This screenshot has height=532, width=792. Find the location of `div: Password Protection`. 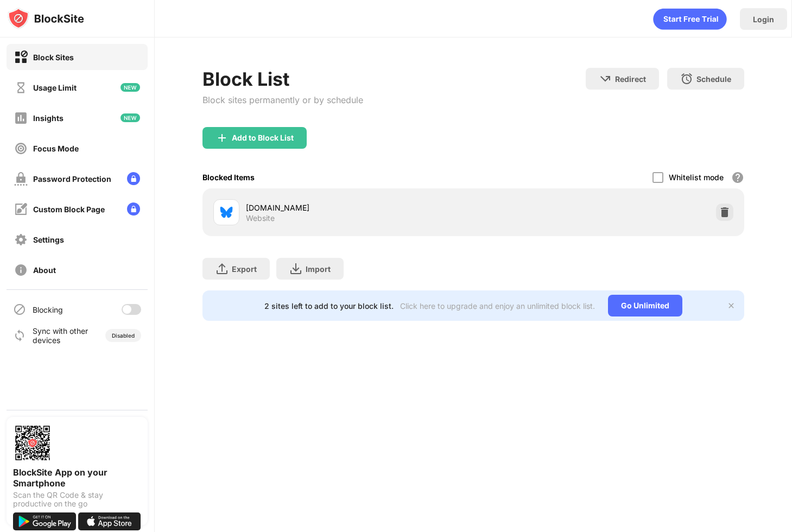

div: Password Protection is located at coordinates (72, 179).